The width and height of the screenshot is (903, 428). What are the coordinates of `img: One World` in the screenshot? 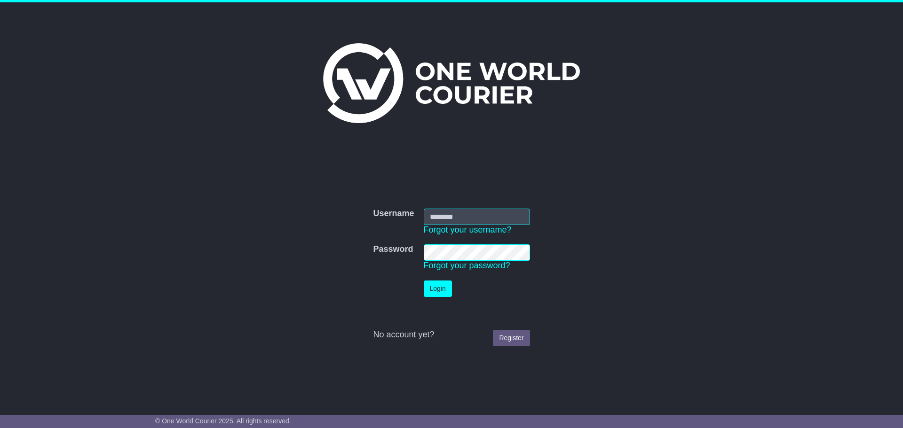 It's located at (451, 83).